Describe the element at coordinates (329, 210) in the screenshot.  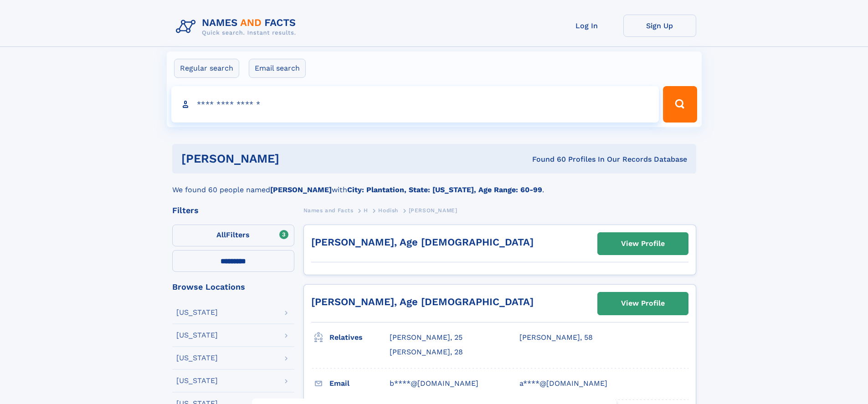
I see `a: Names and Facts` at that location.